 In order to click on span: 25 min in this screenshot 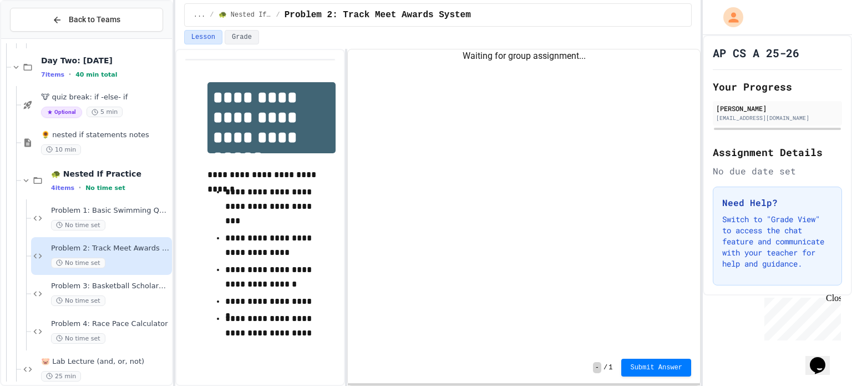, I will do `click(61, 376)`.